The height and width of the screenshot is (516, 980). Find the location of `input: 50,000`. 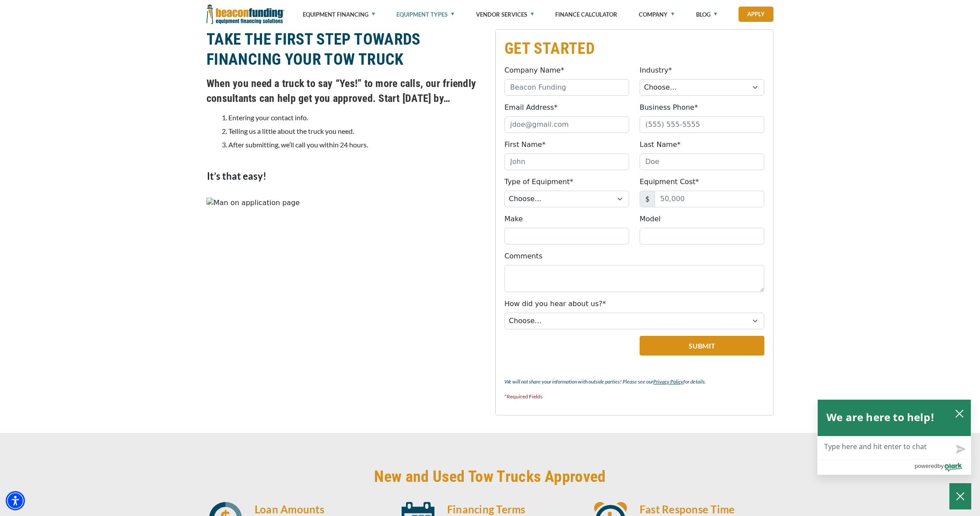

input: 50,000 is located at coordinates (709, 199).